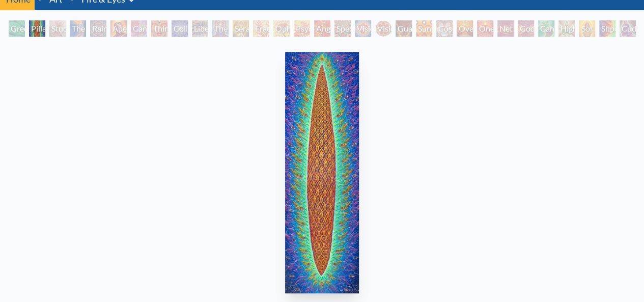 This screenshot has width=644, height=302. I want to click on div: Third Eye Tears of Joy, so click(159, 29).